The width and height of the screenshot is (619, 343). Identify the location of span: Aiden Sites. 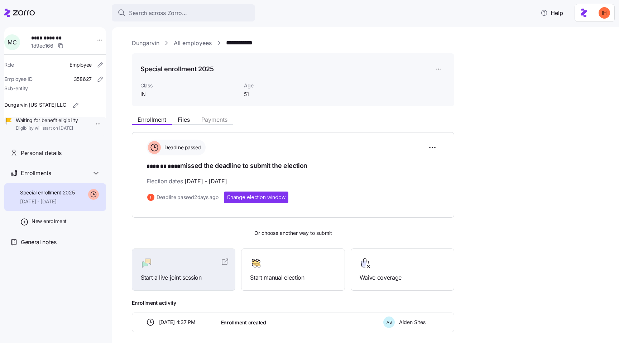
(412, 322).